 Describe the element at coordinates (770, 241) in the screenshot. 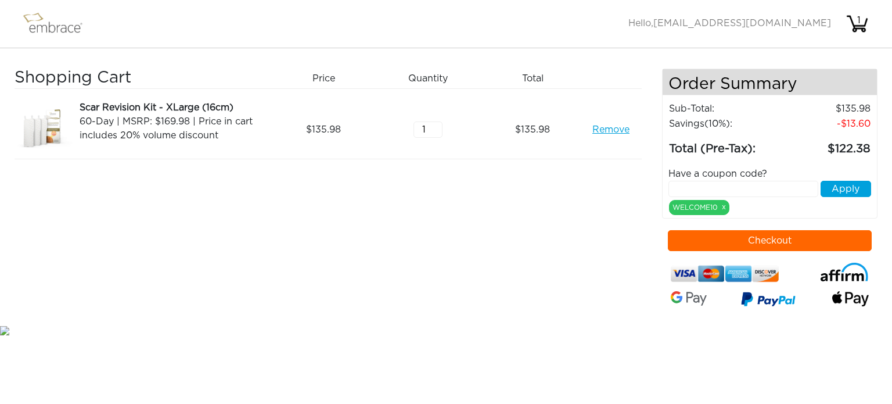

I see `button: Checkout` at that location.